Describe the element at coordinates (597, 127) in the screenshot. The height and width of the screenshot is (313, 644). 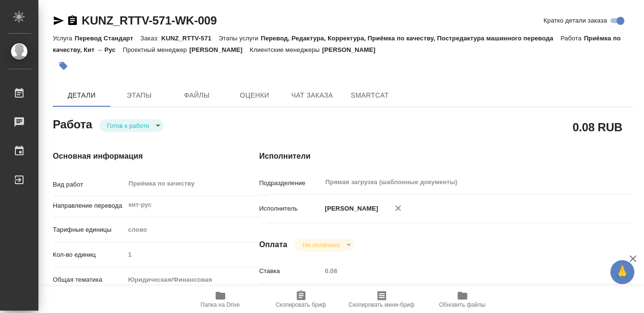
I see `h2: 0.08 RUB` at that location.